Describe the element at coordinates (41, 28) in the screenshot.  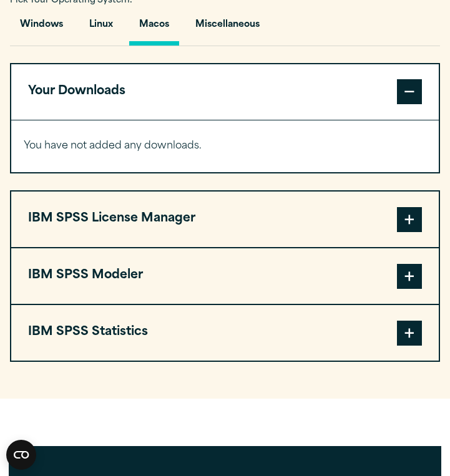
I see `button: Windows` at that location.